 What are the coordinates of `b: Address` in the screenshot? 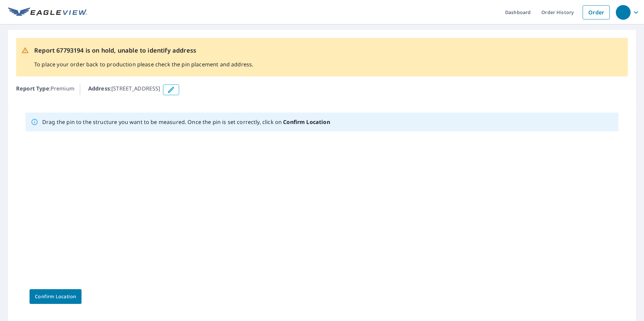 It's located at (99, 88).